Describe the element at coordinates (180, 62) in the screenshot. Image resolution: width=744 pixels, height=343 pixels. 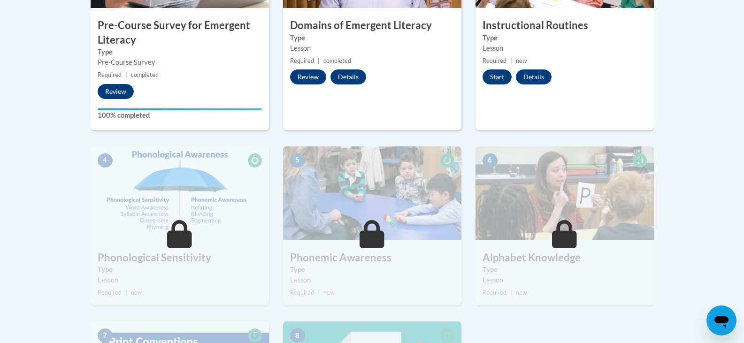
I see `div: Pre-Course Survey` at that location.